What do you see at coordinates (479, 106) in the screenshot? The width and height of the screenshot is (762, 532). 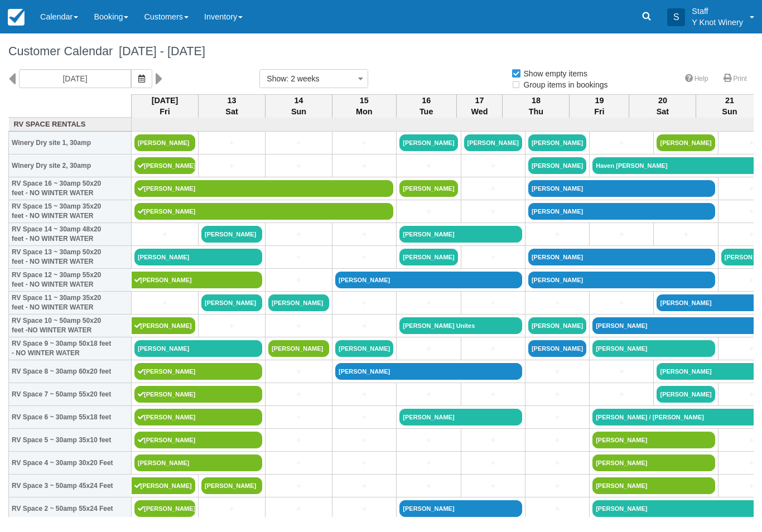 I see `th: 17 Wed` at bounding box center [479, 106].